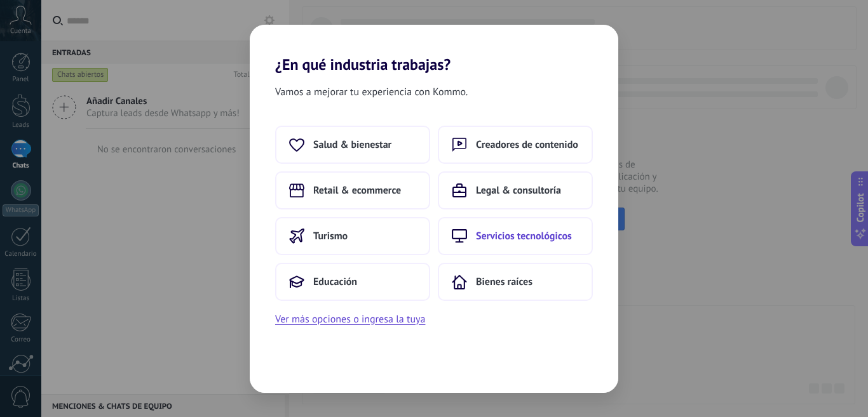  Describe the element at coordinates (353, 236) in the screenshot. I see `button: Turismo` at that location.